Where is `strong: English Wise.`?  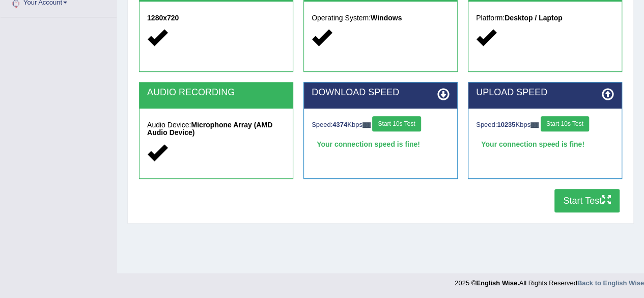
strong: English Wise. is located at coordinates (497, 283).